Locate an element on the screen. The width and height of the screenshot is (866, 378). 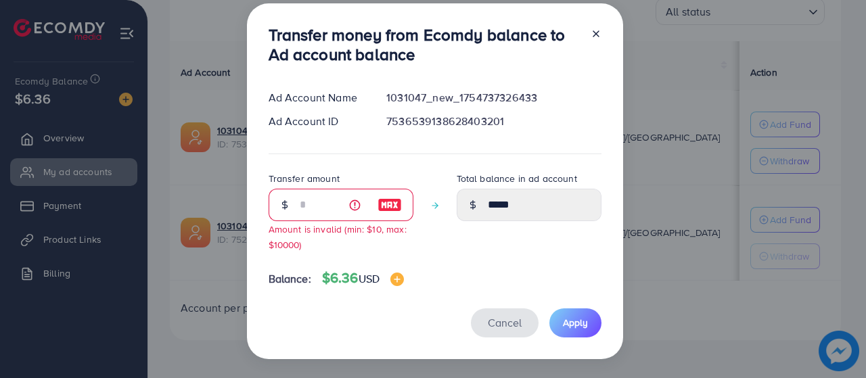
div: Ad Account ID is located at coordinates (317, 121).